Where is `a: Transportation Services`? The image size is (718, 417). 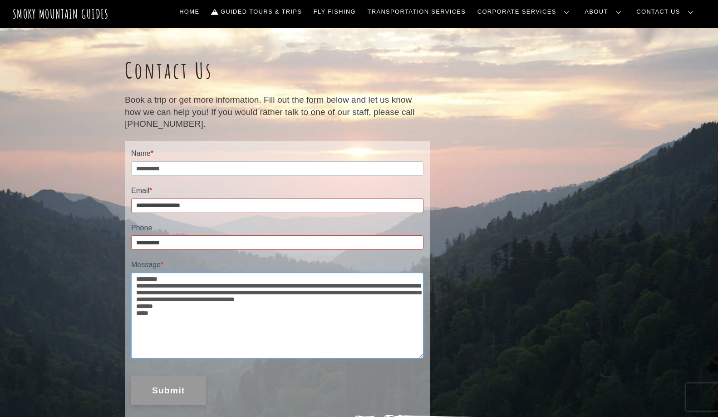 a: Transportation Services is located at coordinates (417, 12).